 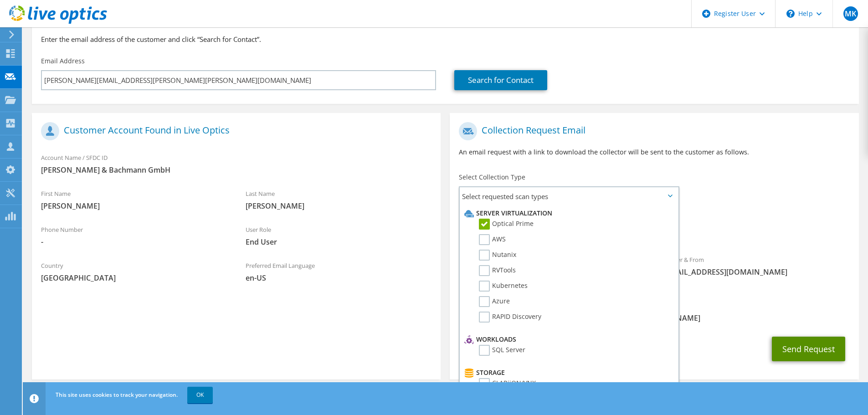 I want to click on svg: \n, so click(x=791, y=14).